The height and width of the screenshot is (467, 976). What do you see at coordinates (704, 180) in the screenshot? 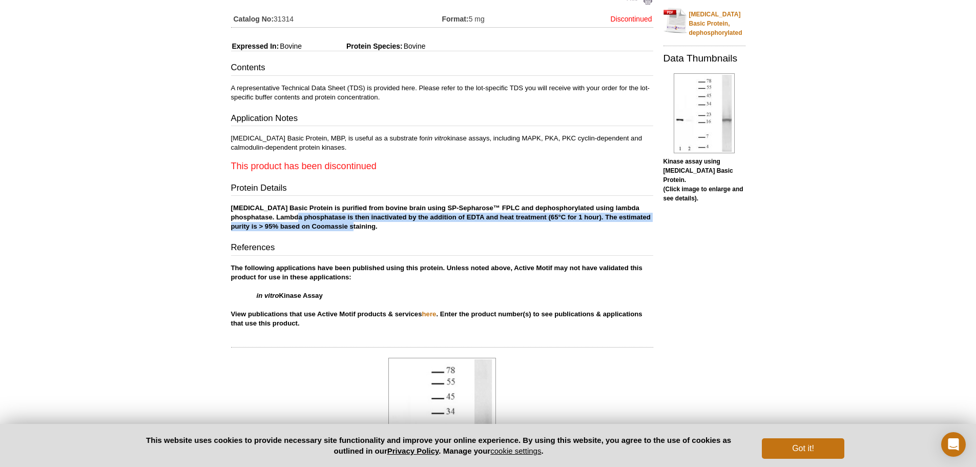
I see `p: (Click image to enlarge and see details).` at bounding box center [704, 180].